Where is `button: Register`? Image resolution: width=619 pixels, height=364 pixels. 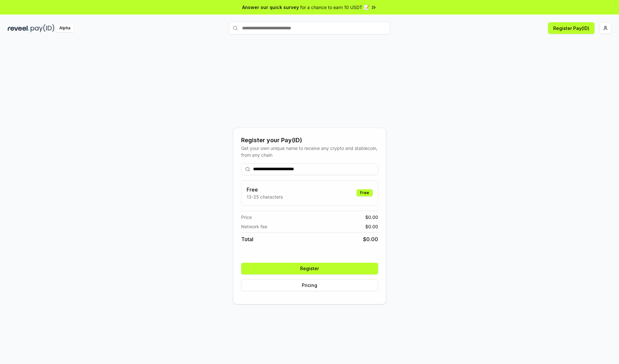
button: Register is located at coordinates (310, 269).